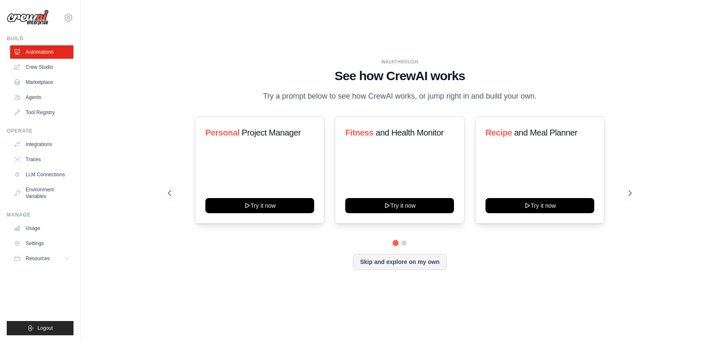 The image size is (719, 342). Describe the element at coordinates (45, 328) in the screenshot. I see `span: Logout` at that location.